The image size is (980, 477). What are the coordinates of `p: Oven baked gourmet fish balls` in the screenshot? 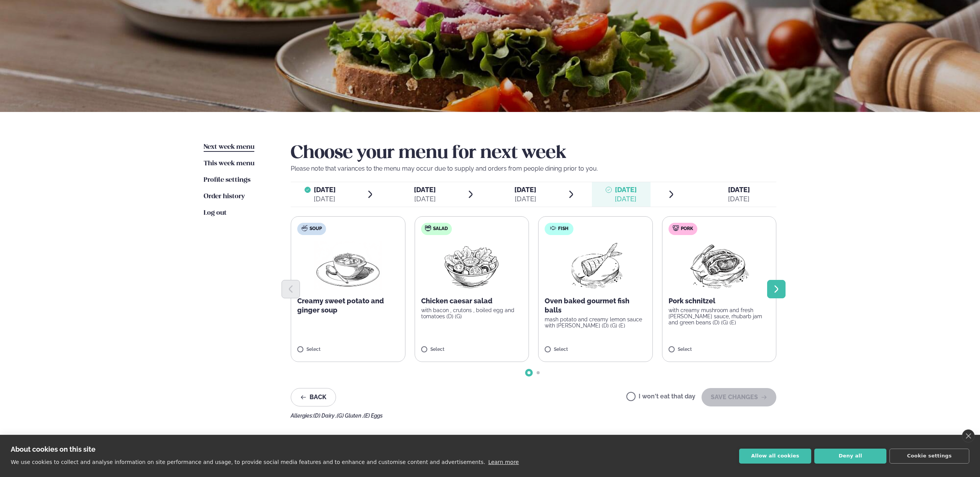 It's located at (595, 306).